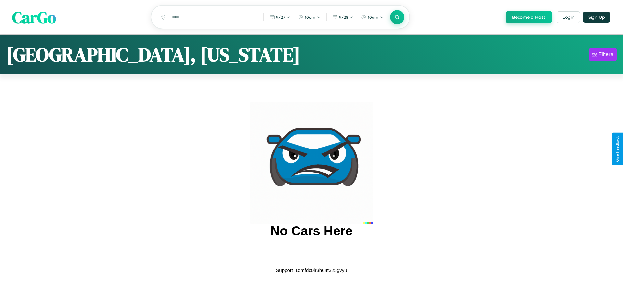 This screenshot has width=623, height=298. I want to click on button: 9/28, so click(343, 17).